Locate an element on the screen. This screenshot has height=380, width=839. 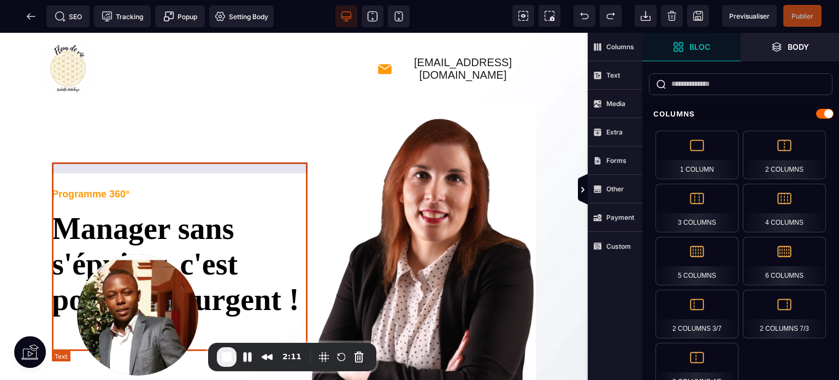
div: 4 Columns is located at coordinates (784, 208).